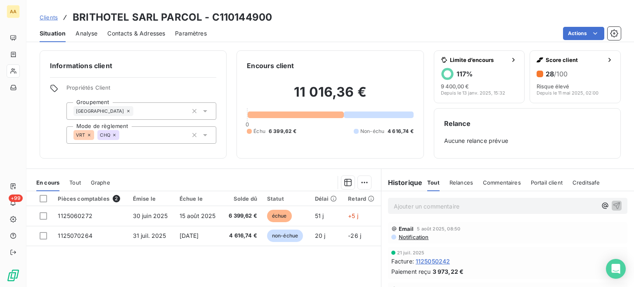 This screenshot has width=634, height=287. I want to click on div: Émise le, so click(151, 199).